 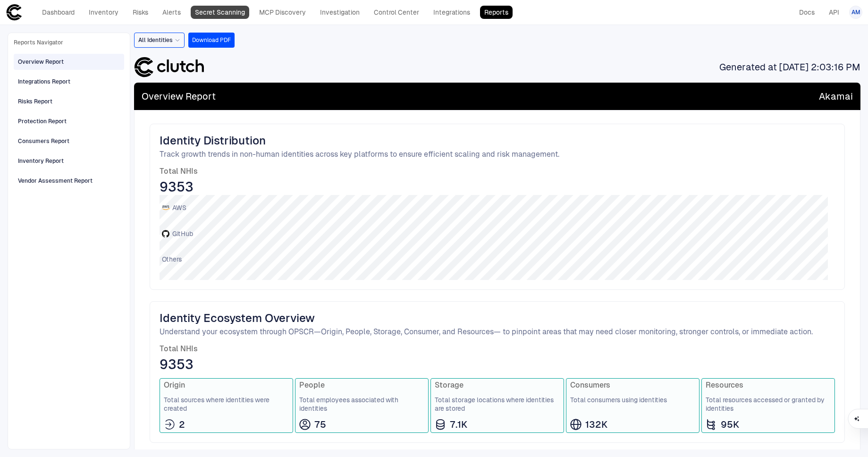 What do you see at coordinates (44, 82) in the screenshot?
I see `div: Integrations Report` at bounding box center [44, 82].